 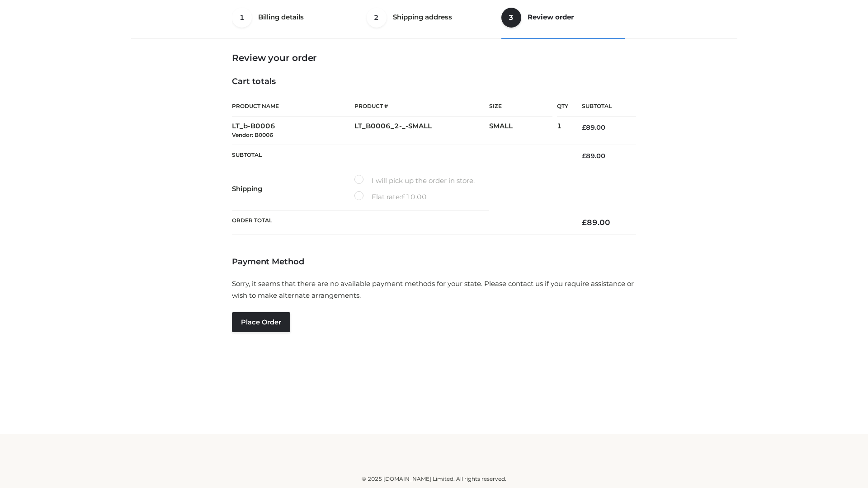 What do you see at coordinates (563, 106) in the screenshot?
I see `th: Qty` at bounding box center [563, 106].